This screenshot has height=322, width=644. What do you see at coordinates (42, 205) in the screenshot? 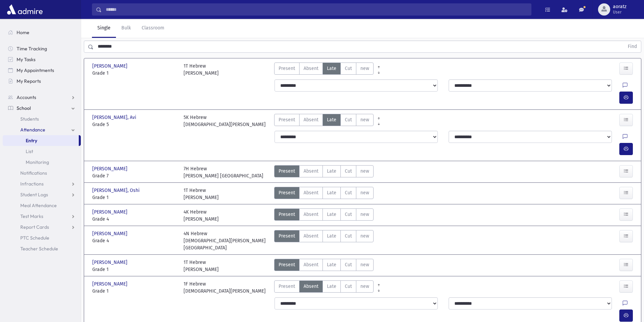
I see `a: Meal Attendance` at bounding box center [42, 205].